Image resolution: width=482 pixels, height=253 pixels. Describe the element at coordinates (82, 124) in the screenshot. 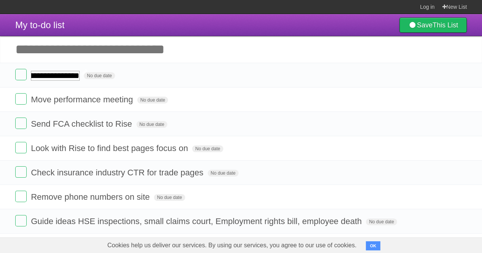

I see `span: Send FCA checklist to Rise` at that location.